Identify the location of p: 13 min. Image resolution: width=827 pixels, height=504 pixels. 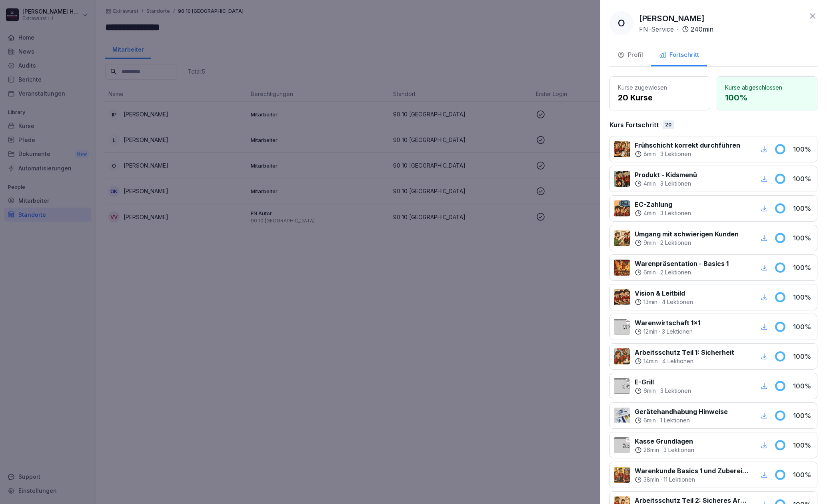
(650, 302).